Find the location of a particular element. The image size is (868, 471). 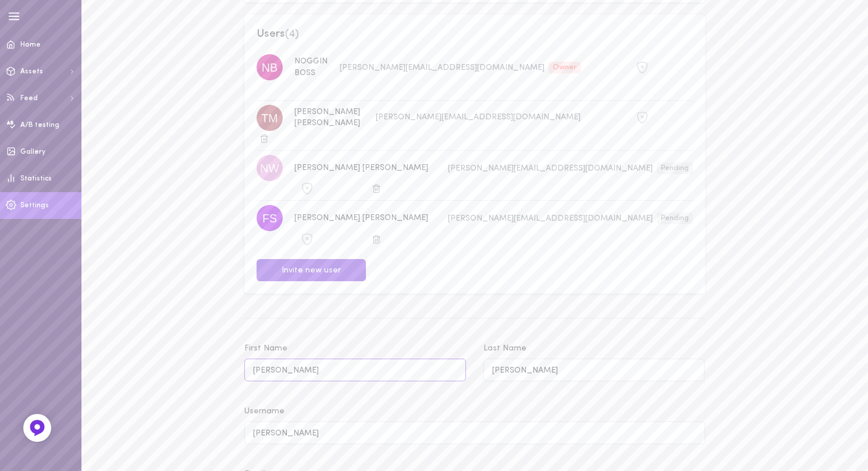

span: Users is located at coordinates (474, 35).